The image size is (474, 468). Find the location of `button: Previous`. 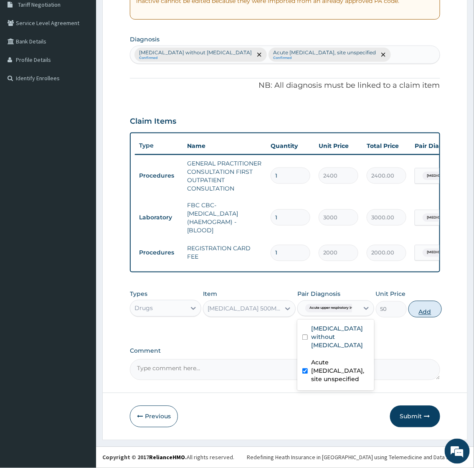

button: Previous is located at coordinates (154, 416).